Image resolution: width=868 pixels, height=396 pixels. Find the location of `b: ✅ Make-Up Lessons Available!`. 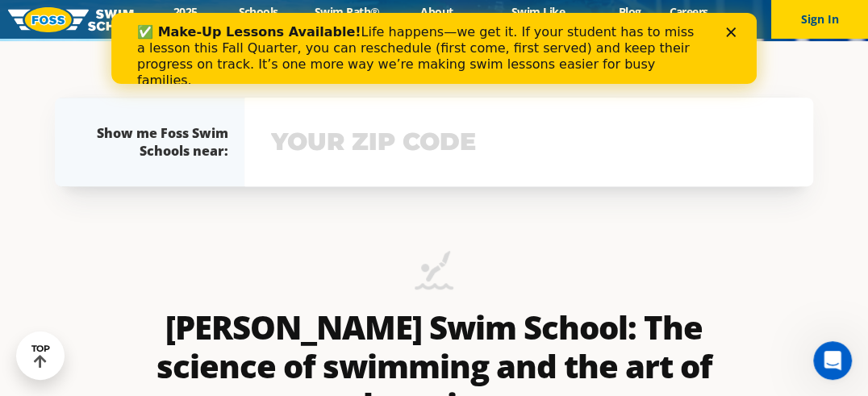

b: ✅ Make-Up Lessons Available! is located at coordinates (137, 19).